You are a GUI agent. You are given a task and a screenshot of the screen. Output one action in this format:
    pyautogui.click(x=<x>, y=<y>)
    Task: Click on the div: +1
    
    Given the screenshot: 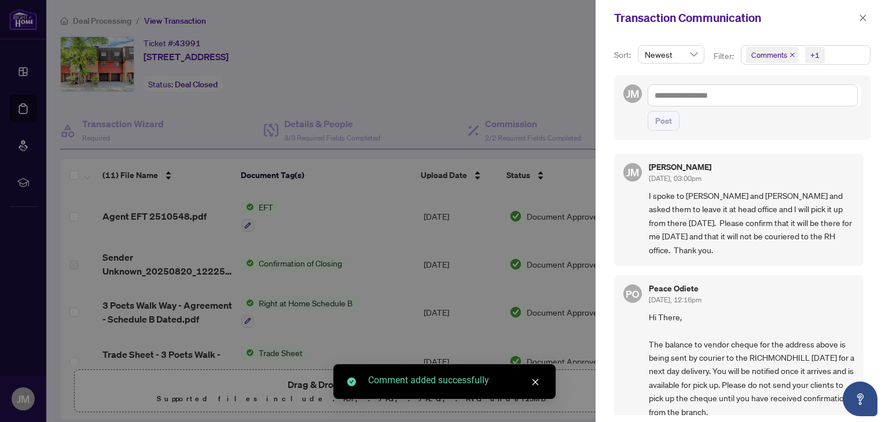 What is the action you would take?
    pyautogui.click(x=814, y=55)
    